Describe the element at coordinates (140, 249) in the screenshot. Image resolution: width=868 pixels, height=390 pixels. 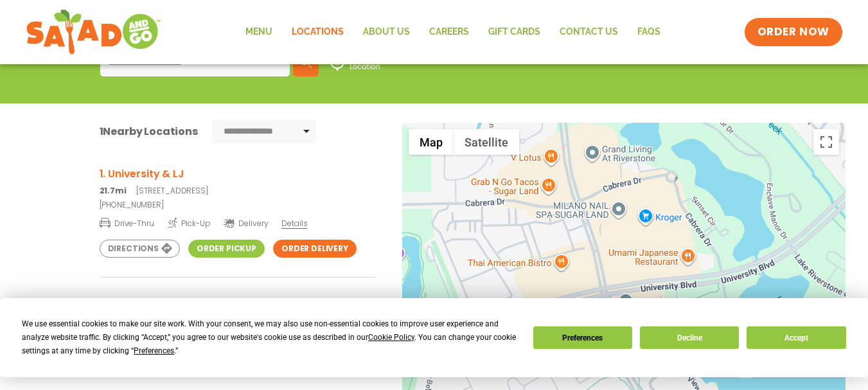
I see `a: Directions` at that location.